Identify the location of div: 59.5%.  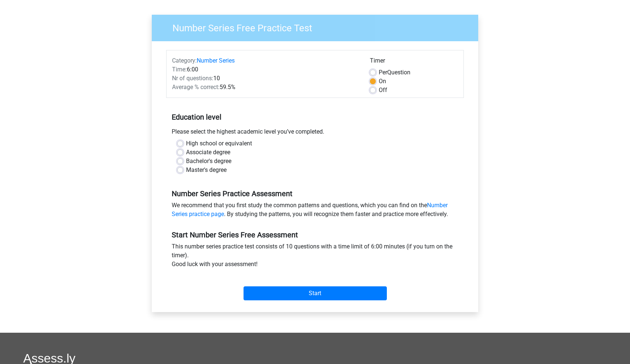
(265, 87).